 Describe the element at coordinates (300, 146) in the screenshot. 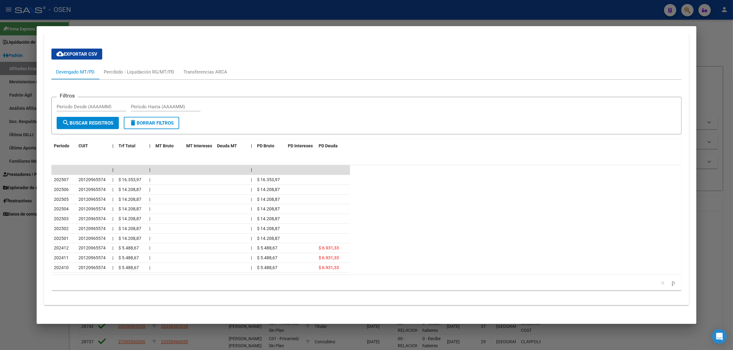

I see `span: PD Intereses` at that location.